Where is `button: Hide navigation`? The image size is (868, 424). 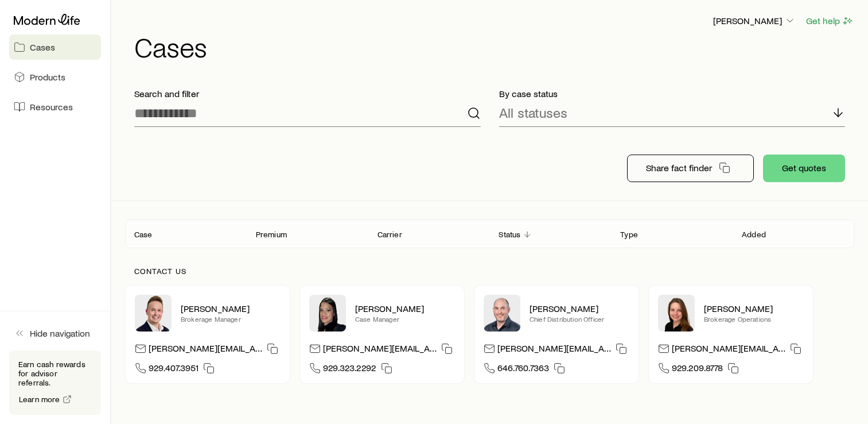
button: Hide navigation is located at coordinates (55, 333).